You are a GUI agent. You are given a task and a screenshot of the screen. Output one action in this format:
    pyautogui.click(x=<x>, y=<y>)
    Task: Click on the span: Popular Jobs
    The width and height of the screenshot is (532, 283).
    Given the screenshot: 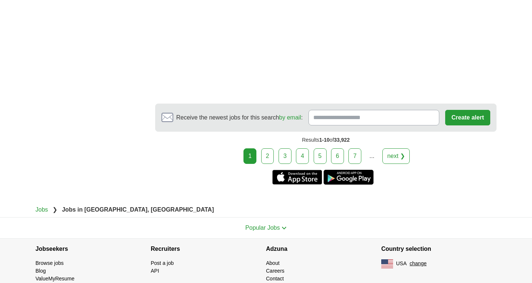 What is the action you would take?
    pyautogui.click(x=263, y=227)
    